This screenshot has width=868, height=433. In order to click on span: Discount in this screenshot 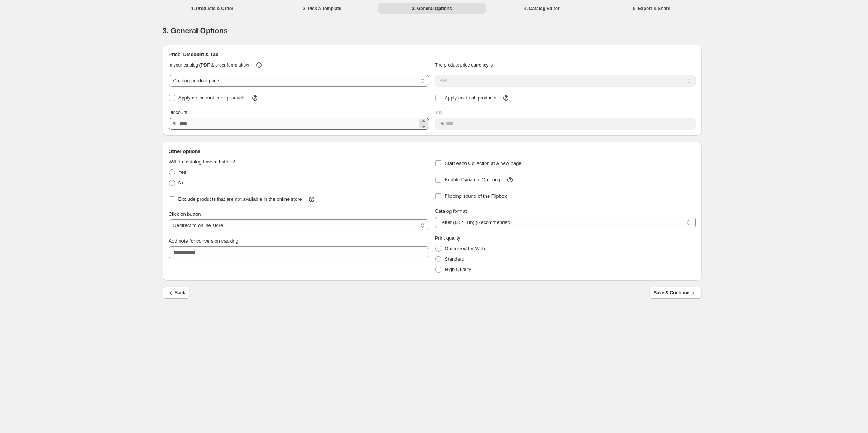, I will do `click(178, 112)`.